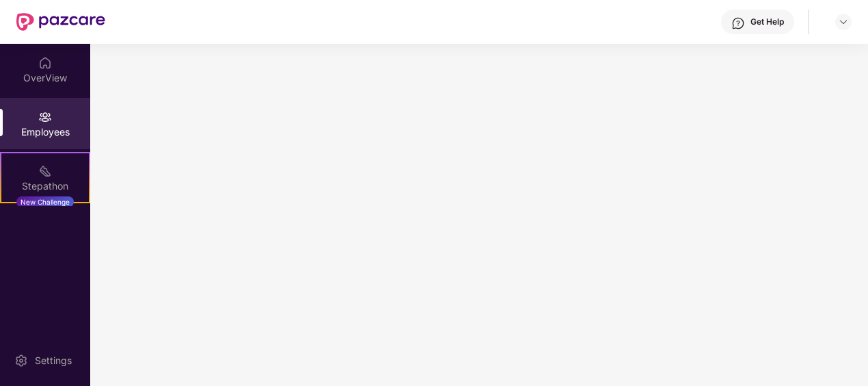 This screenshot has width=868, height=386. What do you see at coordinates (45, 63) in the screenshot?
I see `img: svg+xml;base64,PHN2ZyBpZD0iSG9tZSIgeG1sbnM9Imh0dHA6Ly93d3cudzMub3JnLzIwMDAvc3ZnIiB3aWR0aD0iMjAiIG...` at bounding box center [45, 63].